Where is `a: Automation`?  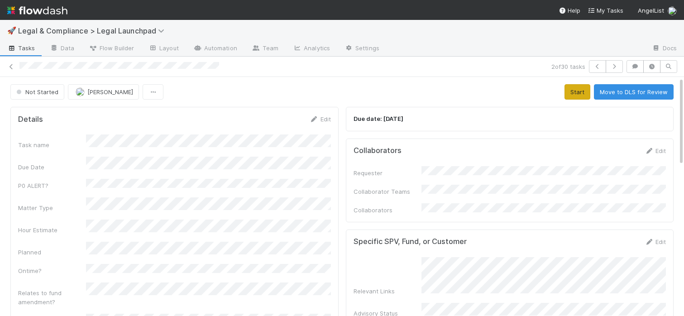 a: Automation is located at coordinates (215, 49).